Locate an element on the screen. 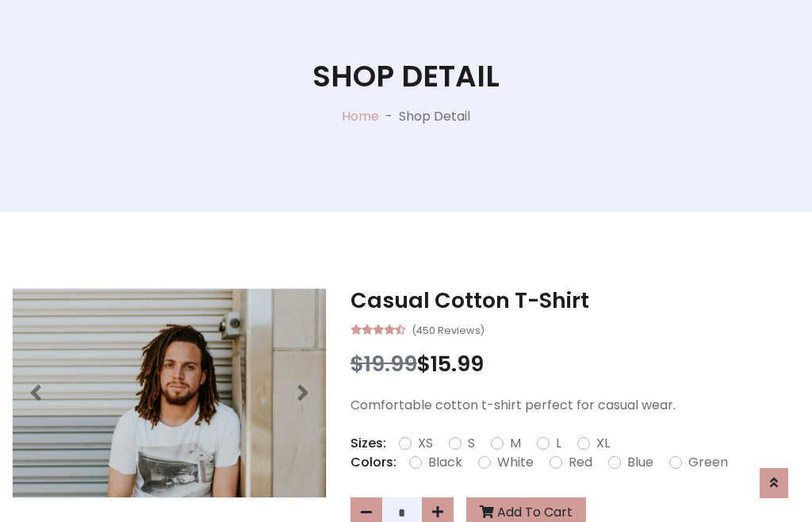 This screenshot has width=812, height=522. label: XS is located at coordinates (425, 443).